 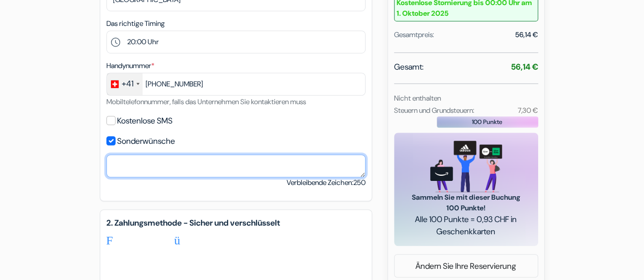 What do you see at coordinates (319, 183) in the screenshot?
I see `font: Verbleibende Zeichen:` at bounding box center [319, 183].